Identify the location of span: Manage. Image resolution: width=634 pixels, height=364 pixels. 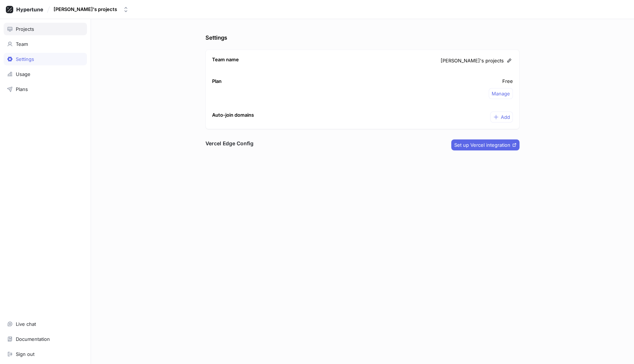
(501, 94).